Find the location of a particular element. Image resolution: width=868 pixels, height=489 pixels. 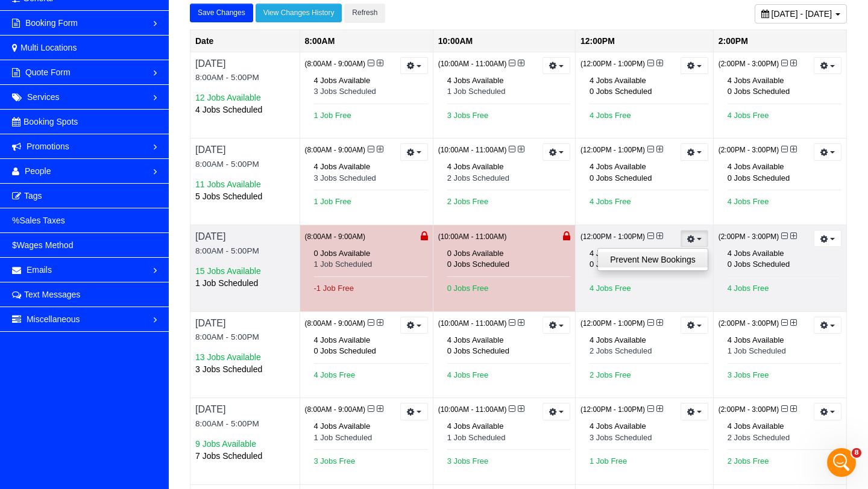

span: 9 Jobs Available is located at coordinates (225, 444).